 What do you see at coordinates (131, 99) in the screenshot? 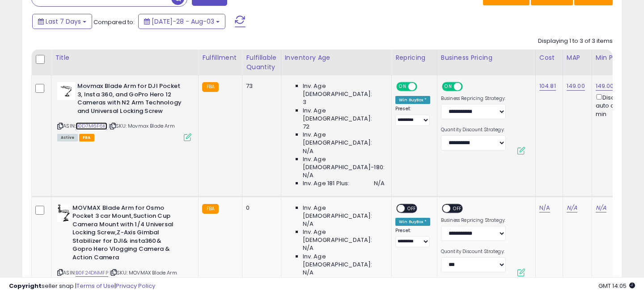
I see `b: Movmax Blade Arm for DJI Pocket 3, Insta 360, and GoPro Hero 12 Cameras with N2 Arm Technology an...` at bounding box center [131, 99].